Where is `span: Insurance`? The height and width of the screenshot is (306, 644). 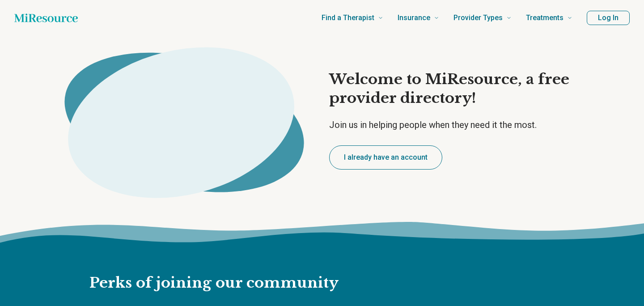
span: Insurance is located at coordinates (413, 17).